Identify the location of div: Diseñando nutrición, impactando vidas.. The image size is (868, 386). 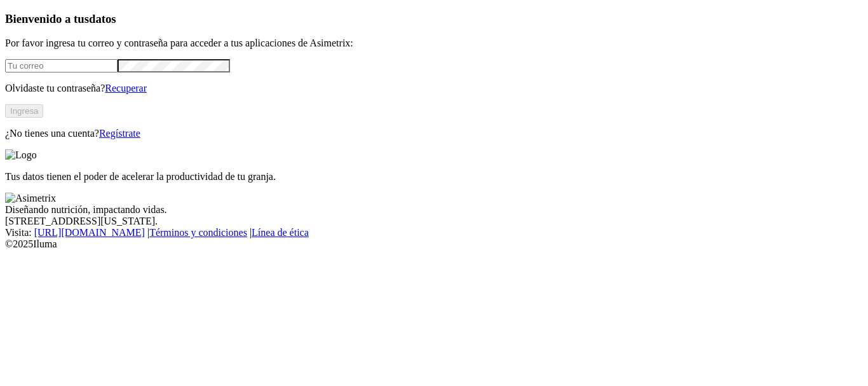
(434, 210).